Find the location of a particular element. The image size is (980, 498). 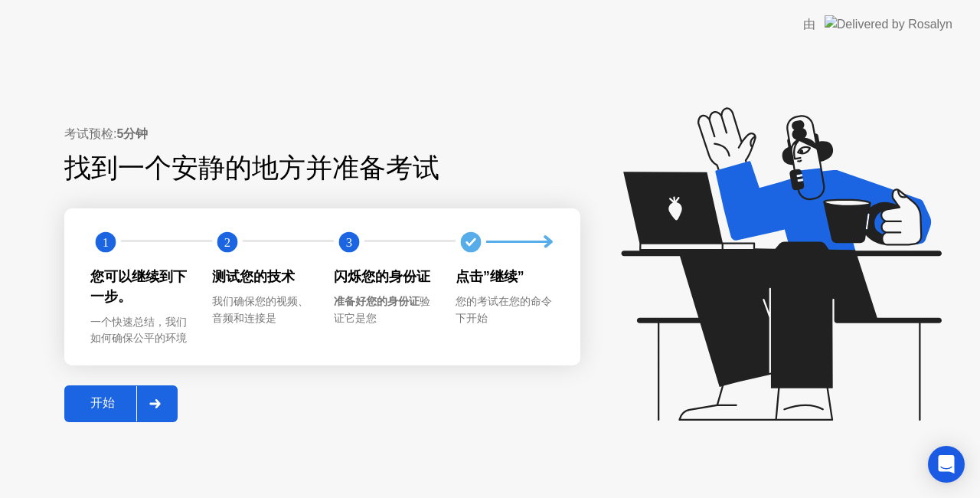

text: 3 is located at coordinates (349, 242).